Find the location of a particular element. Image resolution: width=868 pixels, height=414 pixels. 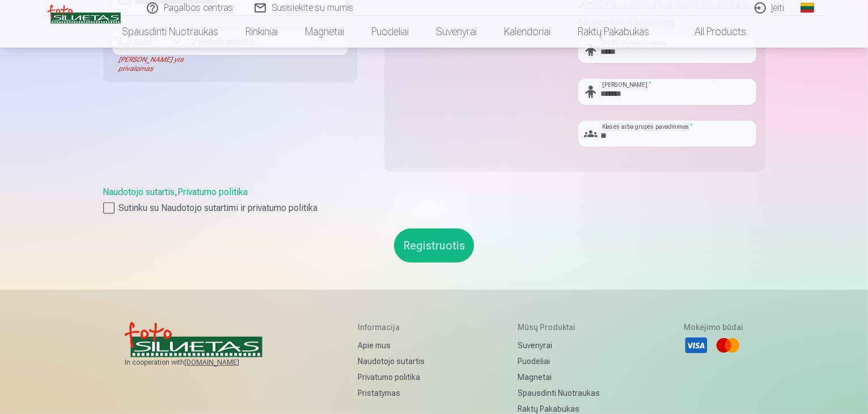

a: Rinkiniai is located at coordinates (261, 32).